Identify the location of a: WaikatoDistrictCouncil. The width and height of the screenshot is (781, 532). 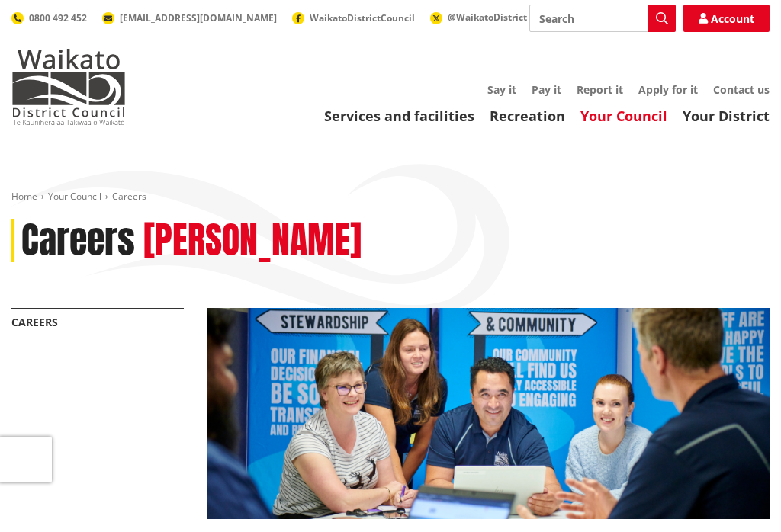
(353, 18).